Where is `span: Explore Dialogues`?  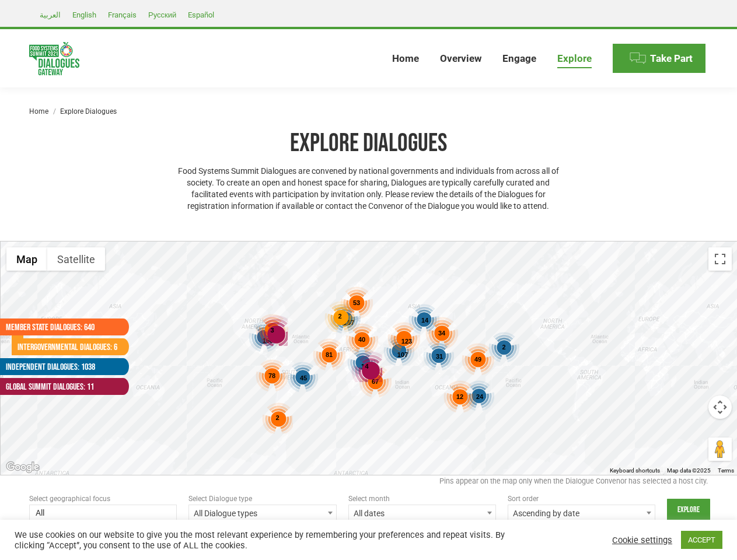 span: Explore Dialogues is located at coordinates (88, 111).